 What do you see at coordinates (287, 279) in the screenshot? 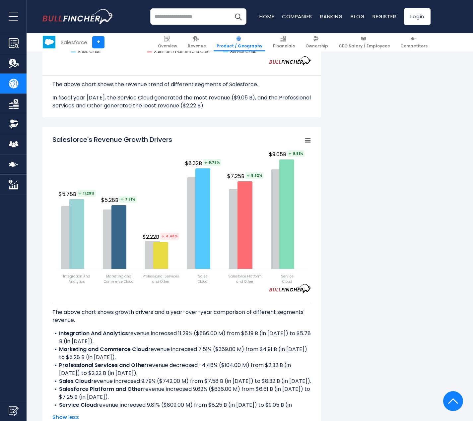
I see `span: Service Cloud` at bounding box center [287, 279].